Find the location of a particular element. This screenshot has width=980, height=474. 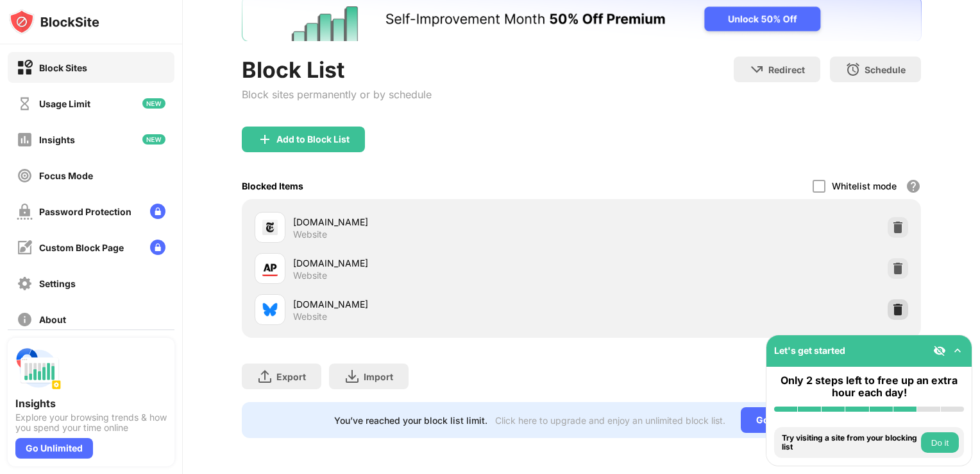

div: Export is located at coordinates (291, 376).